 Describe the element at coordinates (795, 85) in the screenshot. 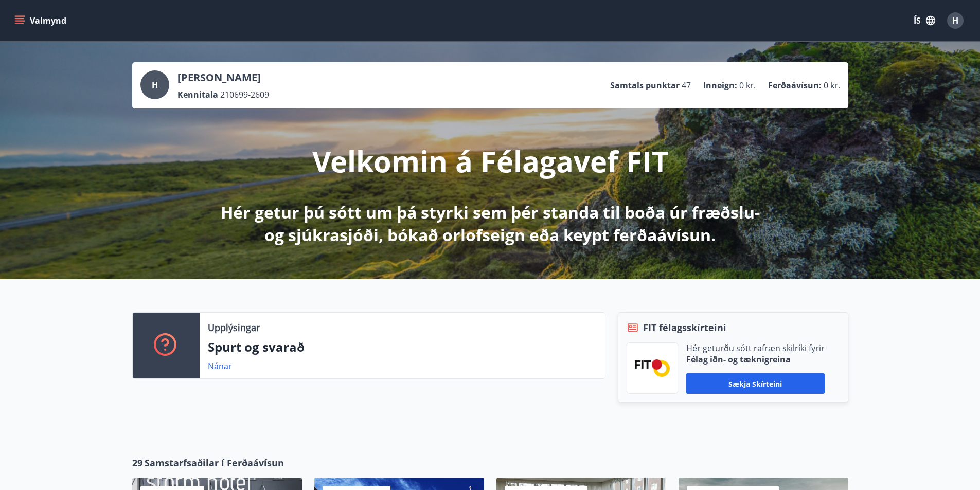

I see `p: Ferðaávísun :` at that location.